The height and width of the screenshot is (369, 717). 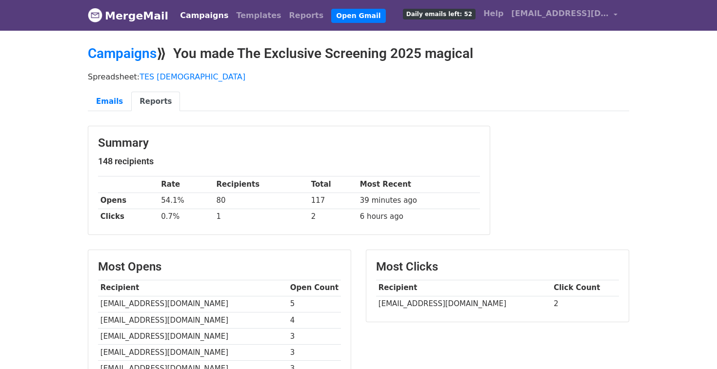 What do you see at coordinates (493, 14) in the screenshot?
I see `a: Help` at bounding box center [493, 14].